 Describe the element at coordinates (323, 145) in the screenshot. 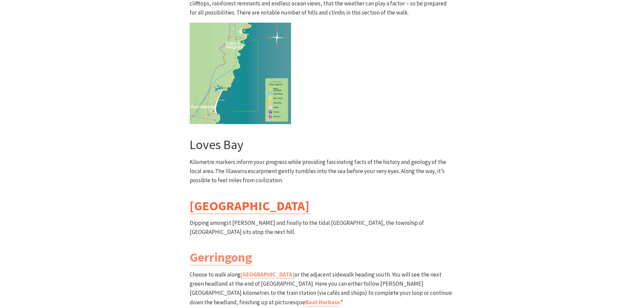

I see `h3: Loves Bay` at that location.